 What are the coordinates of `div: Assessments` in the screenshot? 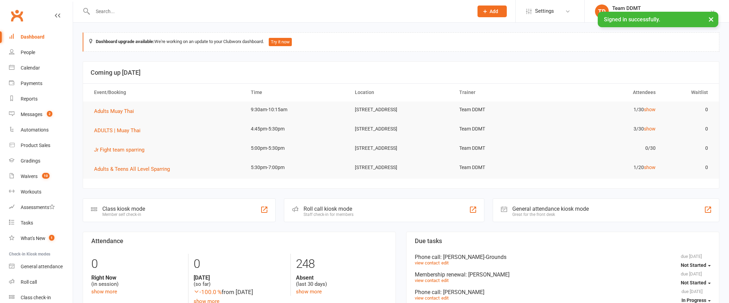 It's located at (38, 207).